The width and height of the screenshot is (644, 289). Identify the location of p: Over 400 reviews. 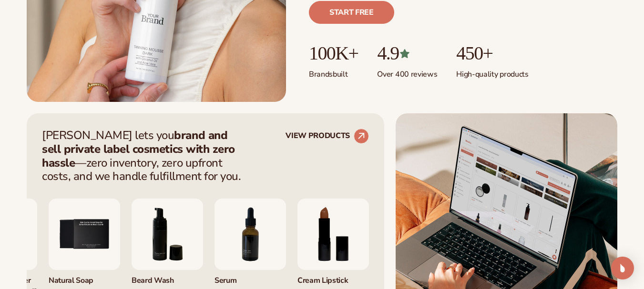
(407, 71).